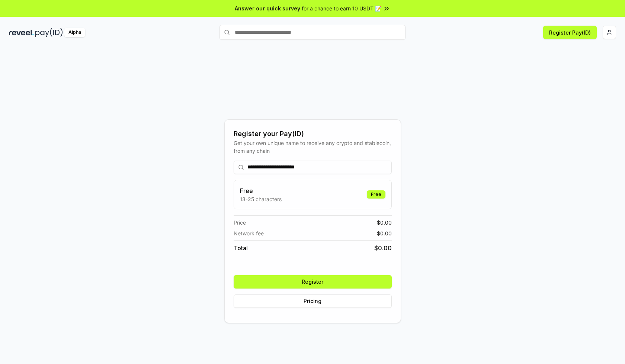  What do you see at coordinates (570, 32) in the screenshot?
I see `button: Register Pay(ID)` at bounding box center [570, 32].